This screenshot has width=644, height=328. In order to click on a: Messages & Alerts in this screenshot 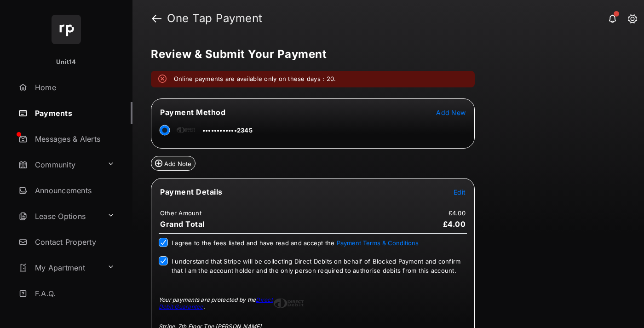, I will do `click(74, 139)`.